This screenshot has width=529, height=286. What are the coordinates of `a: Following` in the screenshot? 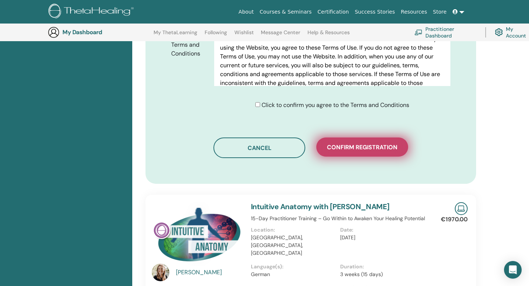 It's located at (216, 35).